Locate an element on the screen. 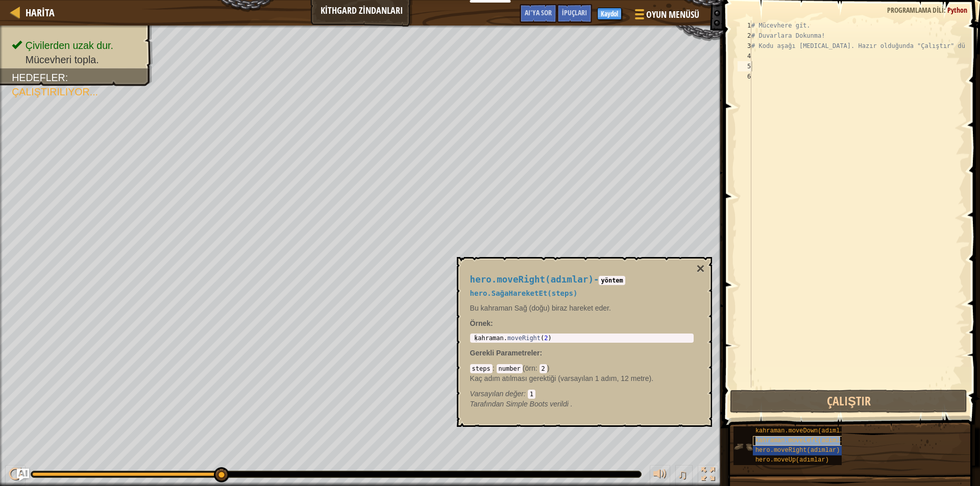  a: Harita is located at coordinates (37, 12).